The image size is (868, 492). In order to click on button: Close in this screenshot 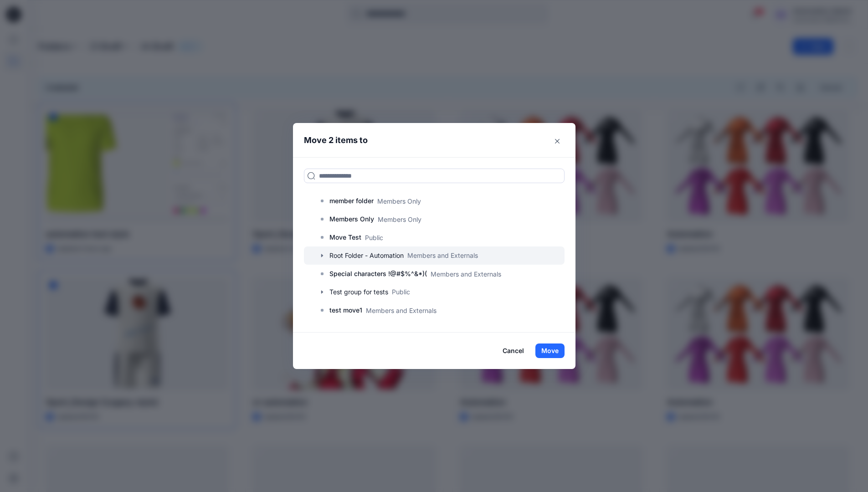, I will do `click(558, 141)`.